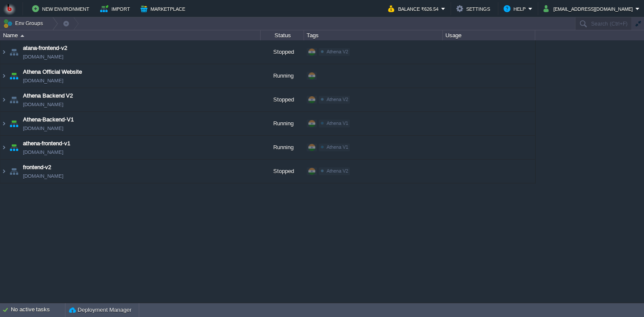 This screenshot has height=317, width=644. I want to click on span: athena-frontend-v1, so click(46, 144).